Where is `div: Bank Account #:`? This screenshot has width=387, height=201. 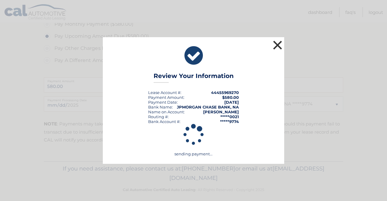
div: Bank Account #: is located at coordinates (164, 122).